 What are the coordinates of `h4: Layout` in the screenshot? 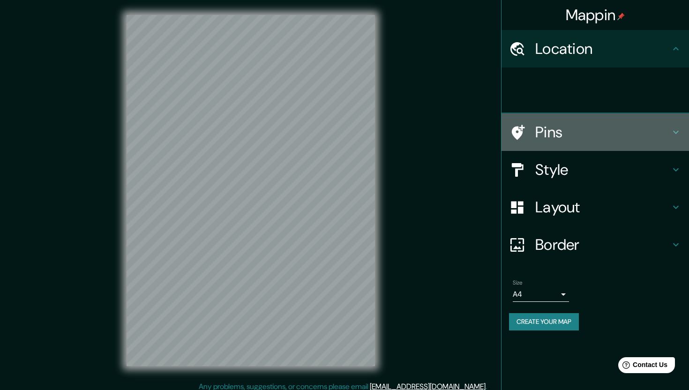 It's located at (602, 207).